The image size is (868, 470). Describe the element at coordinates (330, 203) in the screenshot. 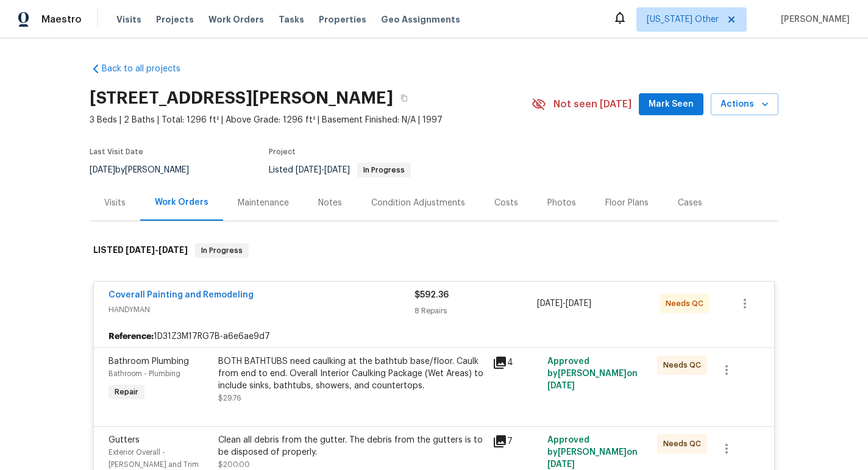

I see `div: Notes` at that location.